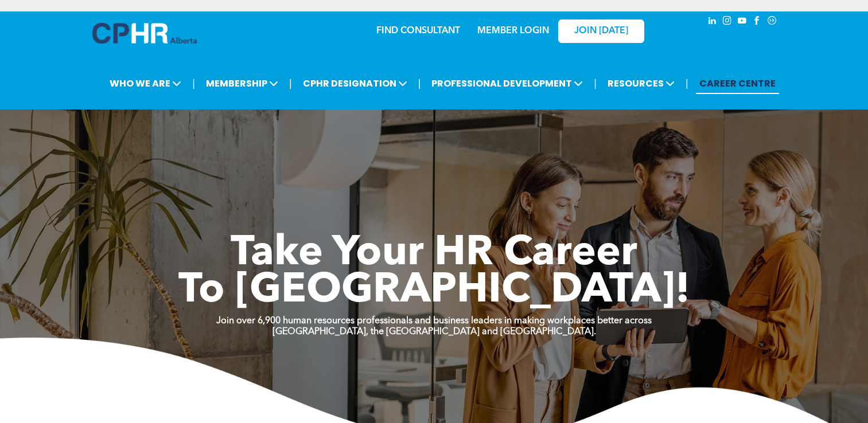  What do you see at coordinates (145, 83) in the screenshot?
I see `span: WHO WE ARE` at bounding box center [145, 83].